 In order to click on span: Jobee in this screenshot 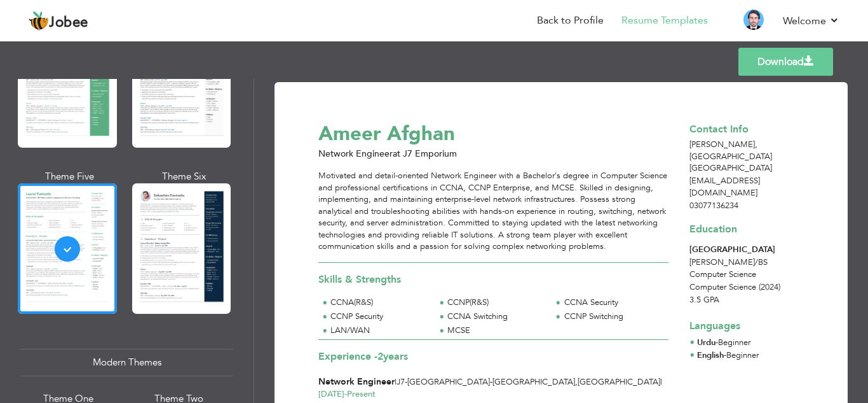, I will do `click(69, 23)`.